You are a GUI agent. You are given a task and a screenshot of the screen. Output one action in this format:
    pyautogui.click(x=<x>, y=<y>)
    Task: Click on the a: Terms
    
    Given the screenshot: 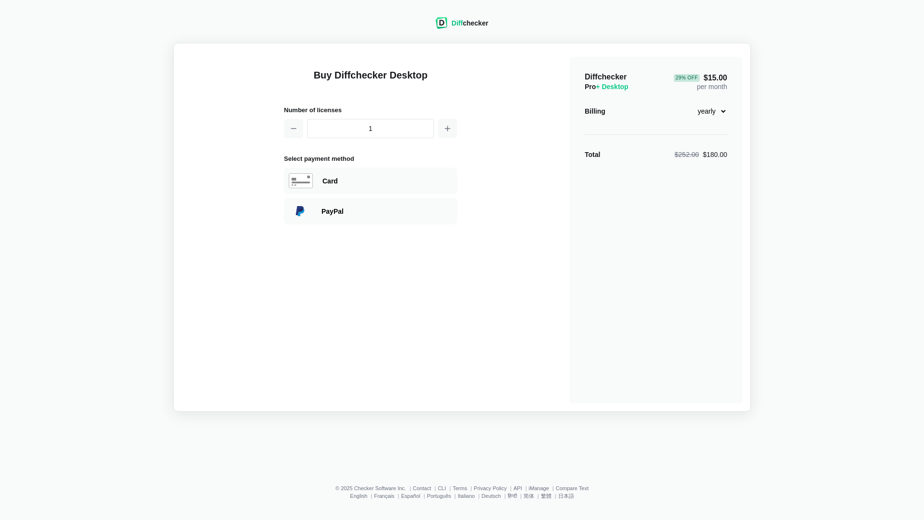 What is the action you would take?
    pyautogui.click(x=460, y=488)
    